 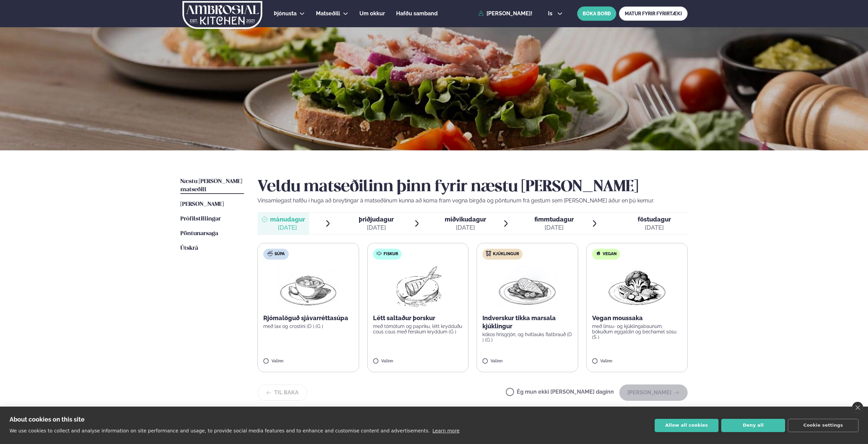 What do you see at coordinates (308, 326) in the screenshot?
I see `p: með lax og crostini (D ) (G )` at bounding box center [308, 326].